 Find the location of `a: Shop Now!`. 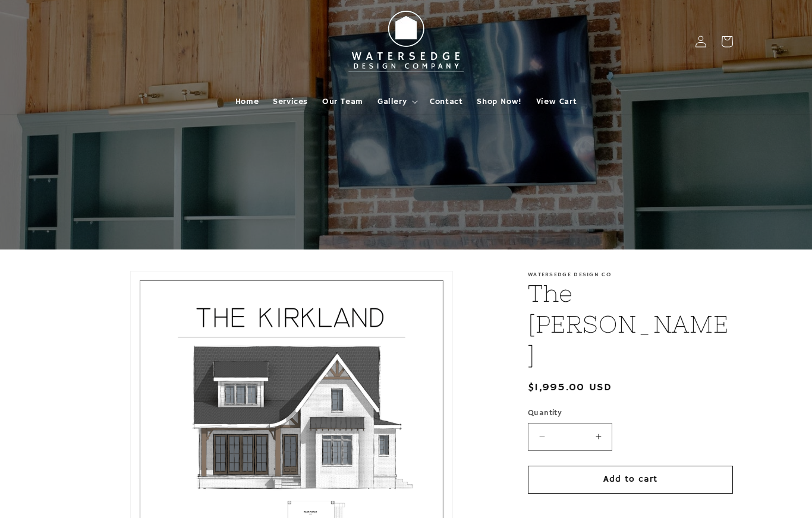

a: Shop Now! is located at coordinates (499, 102).